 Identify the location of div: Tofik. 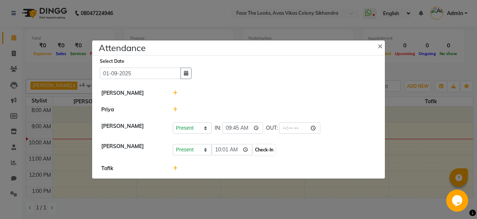
(131, 168).